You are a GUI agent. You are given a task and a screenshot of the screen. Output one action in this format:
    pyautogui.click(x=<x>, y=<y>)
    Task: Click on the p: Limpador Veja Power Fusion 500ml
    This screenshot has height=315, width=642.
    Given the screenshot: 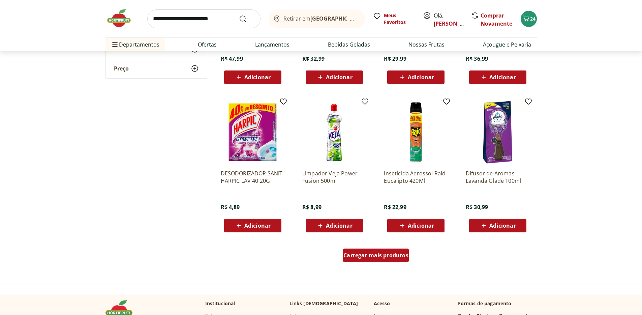 What is the action you would take?
    pyautogui.click(x=334, y=177)
    